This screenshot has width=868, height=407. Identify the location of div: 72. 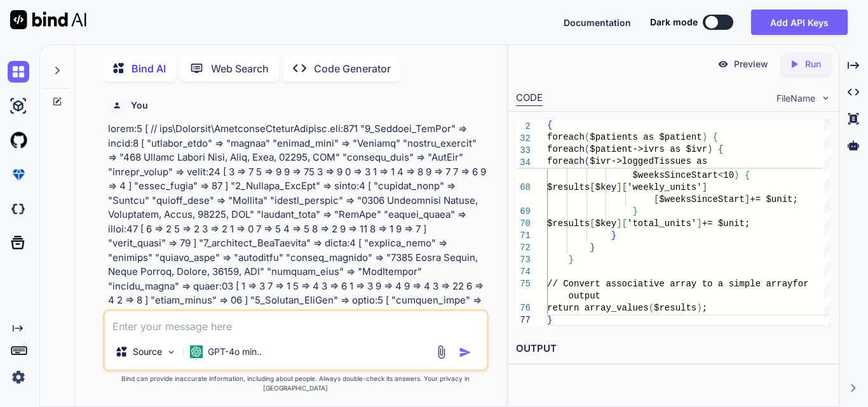
(523, 247).